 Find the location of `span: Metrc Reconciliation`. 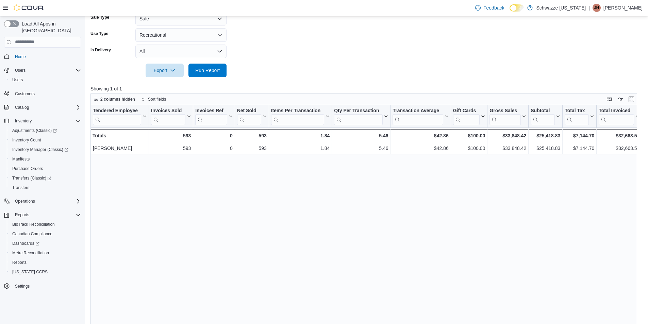

span: Metrc Reconciliation is located at coordinates (45, 253).